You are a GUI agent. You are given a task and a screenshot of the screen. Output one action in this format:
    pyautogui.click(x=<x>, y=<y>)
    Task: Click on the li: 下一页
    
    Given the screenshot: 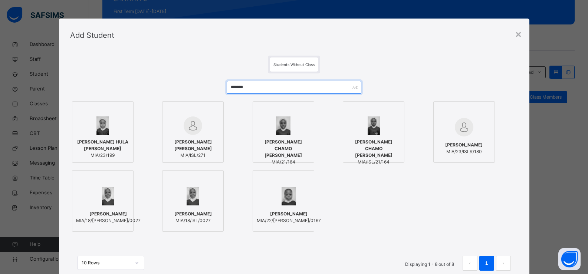 What is the action you would take?
    pyautogui.click(x=503, y=263)
    